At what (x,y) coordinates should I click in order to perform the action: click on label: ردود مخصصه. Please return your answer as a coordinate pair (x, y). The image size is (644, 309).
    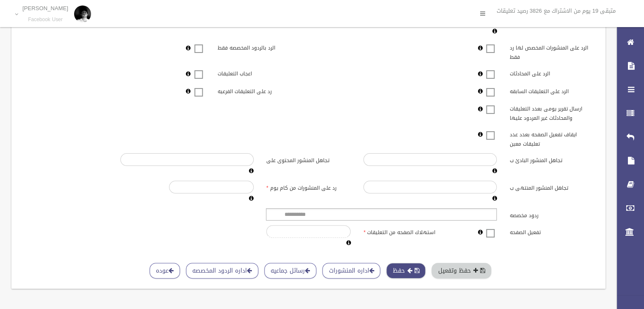
    Looking at the image, I should click on (551, 214).